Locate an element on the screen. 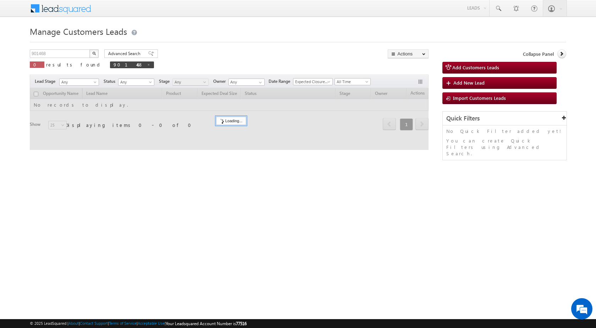 Image resolution: width=596 pixels, height=328 pixels. span: Your Leadsquared Account Number is is located at coordinates (206, 323).